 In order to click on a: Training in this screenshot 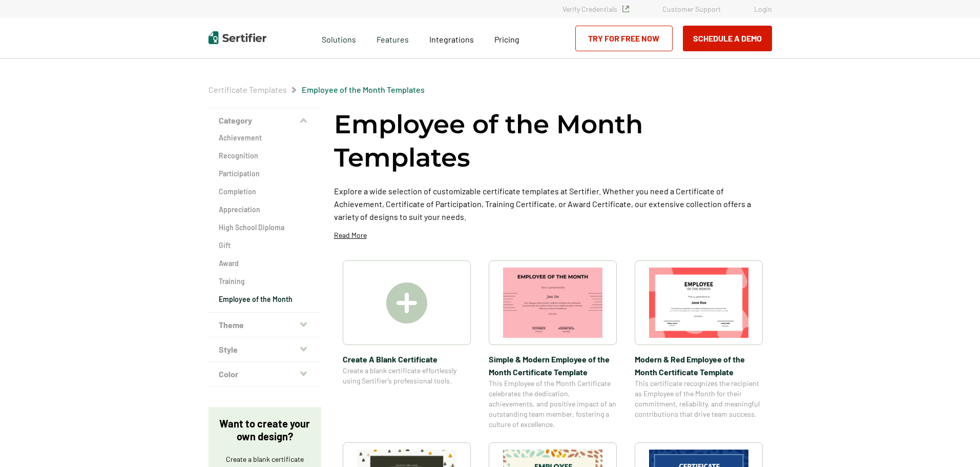, I will do `click(265, 282)`.